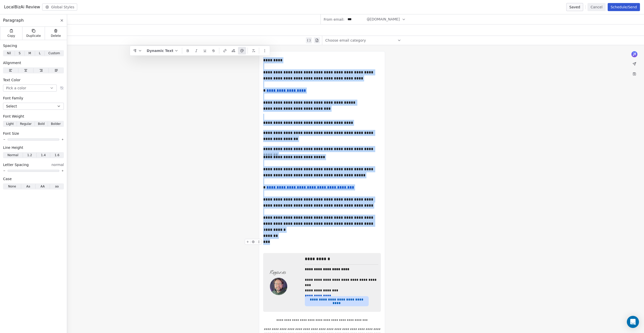 The image size is (644, 333). Describe the element at coordinates (335, 19) in the screenshot. I see `span: From email:` at that location.